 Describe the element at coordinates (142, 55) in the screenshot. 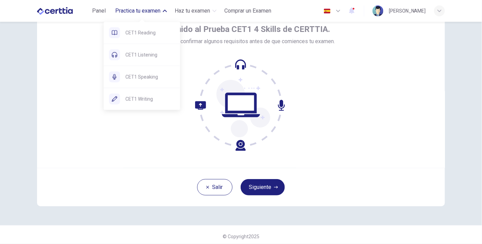

I see `div: CET1 Listening` at that location.